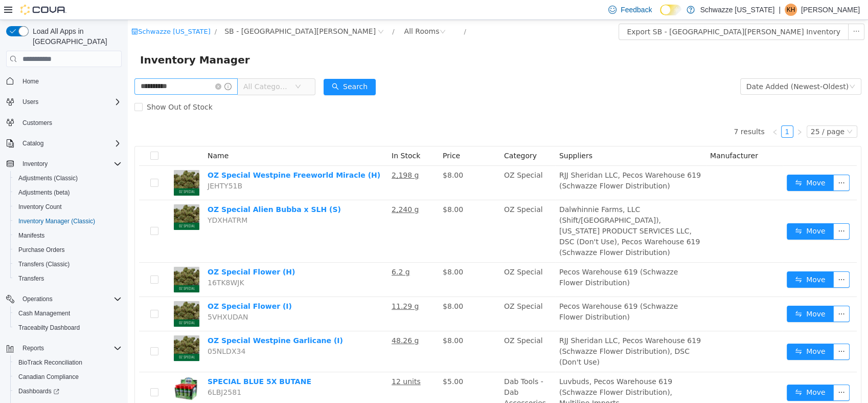 Image resolution: width=868 pixels, height=403 pixels. I want to click on u: 2,198 g, so click(277, 155).